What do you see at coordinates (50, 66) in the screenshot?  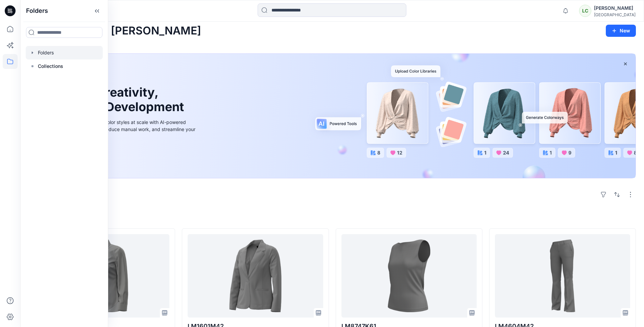 I see `p: Collections` at bounding box center [50, 66].